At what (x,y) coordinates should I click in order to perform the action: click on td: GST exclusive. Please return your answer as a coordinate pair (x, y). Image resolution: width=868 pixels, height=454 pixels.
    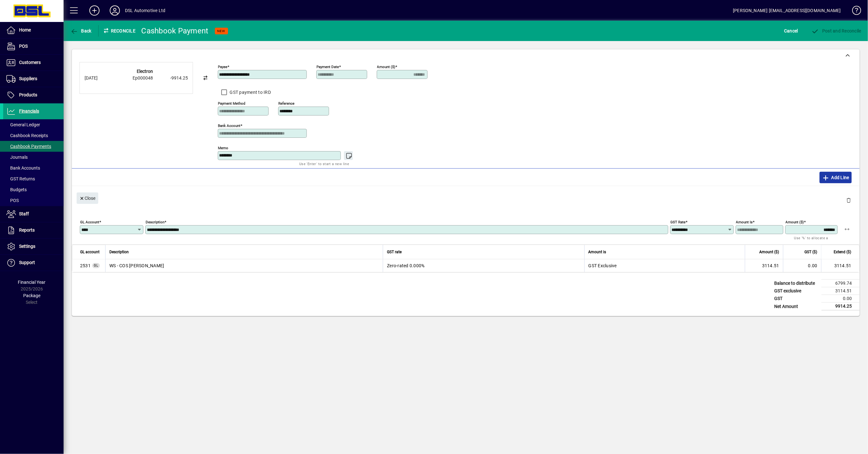
    Looking at the image, I should click on (797, 292).